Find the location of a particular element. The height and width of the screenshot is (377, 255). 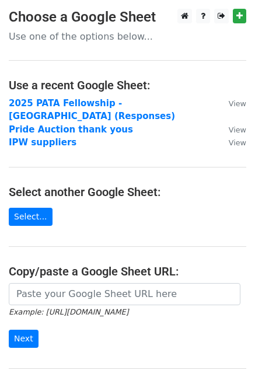

a: Select... is located at coordinates (30, 217).